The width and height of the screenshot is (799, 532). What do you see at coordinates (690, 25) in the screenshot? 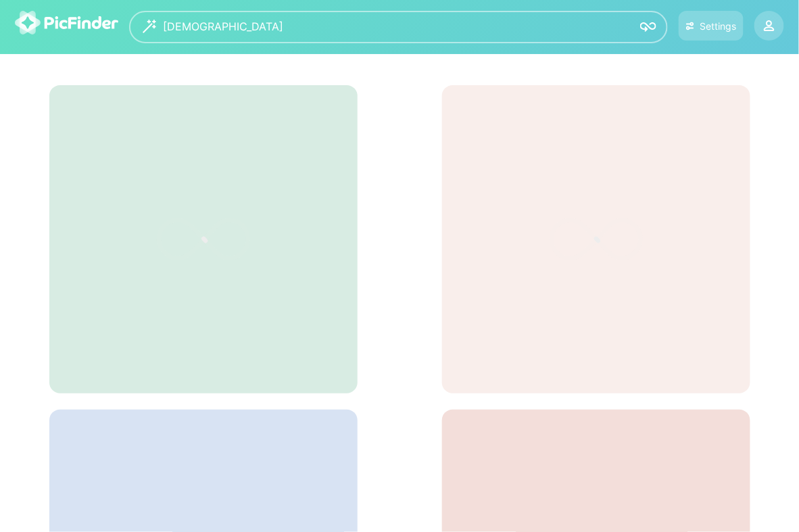
I see `img: icon-settings.svg` at bounding box center [690, 25].